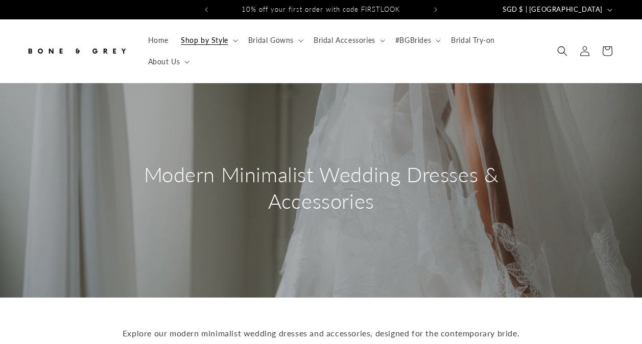 Image resolution: width=642 pixels, height=344 pixels. Describe the element at coordinates (158, 40) in the screenshot. I see `a: Home` at that location.